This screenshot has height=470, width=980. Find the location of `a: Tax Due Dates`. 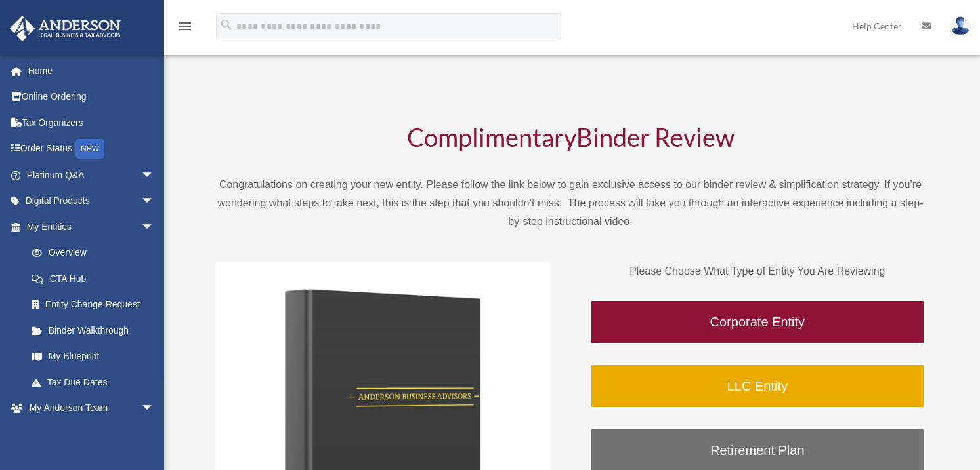

a: Tax Due Dates is located at coordinates (95, 383).